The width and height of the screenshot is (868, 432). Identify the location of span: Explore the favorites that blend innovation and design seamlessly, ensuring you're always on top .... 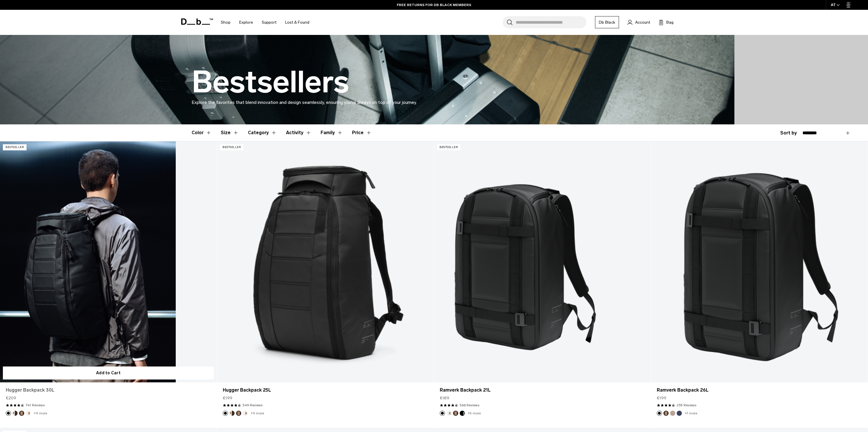
(304, 102).